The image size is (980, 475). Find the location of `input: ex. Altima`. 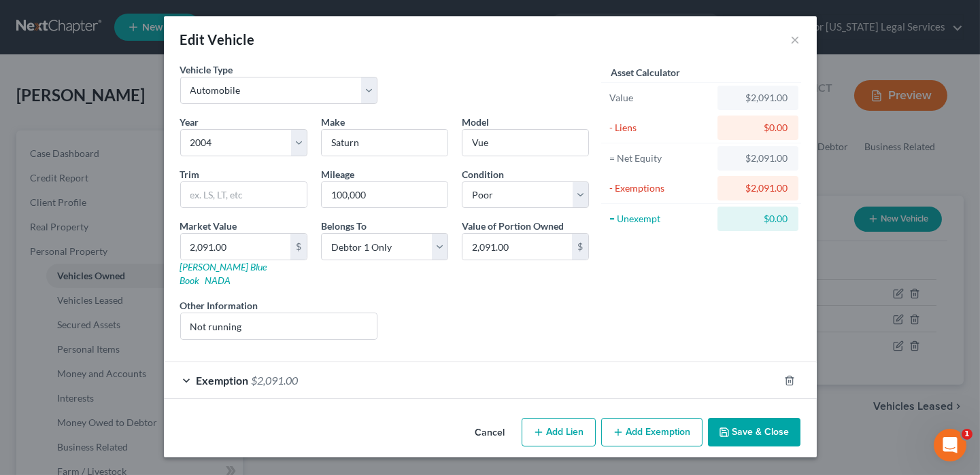

input: ex. Altima is located at coordinates (525, 142).